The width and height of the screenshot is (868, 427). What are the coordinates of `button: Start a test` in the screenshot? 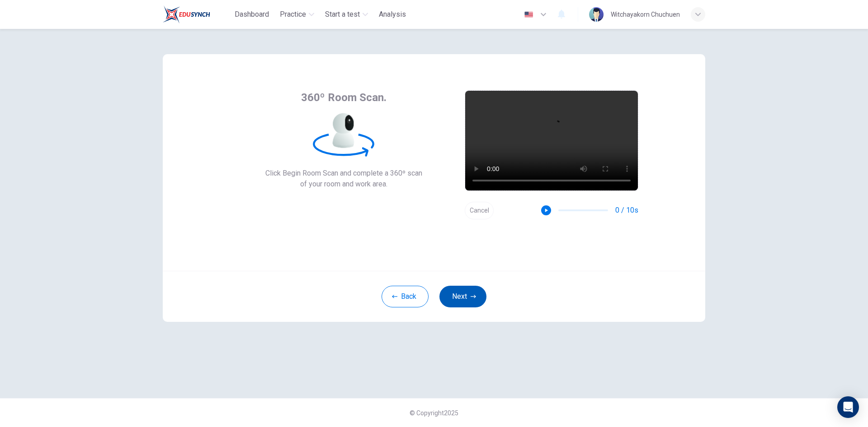 It's located at (346, 15).